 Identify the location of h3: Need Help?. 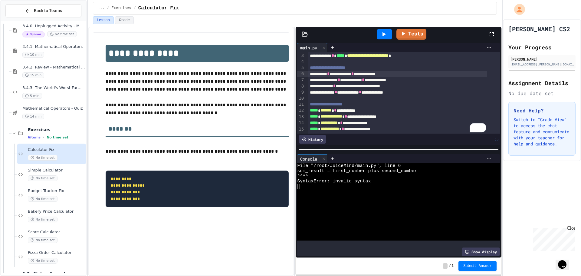
(542, 111).